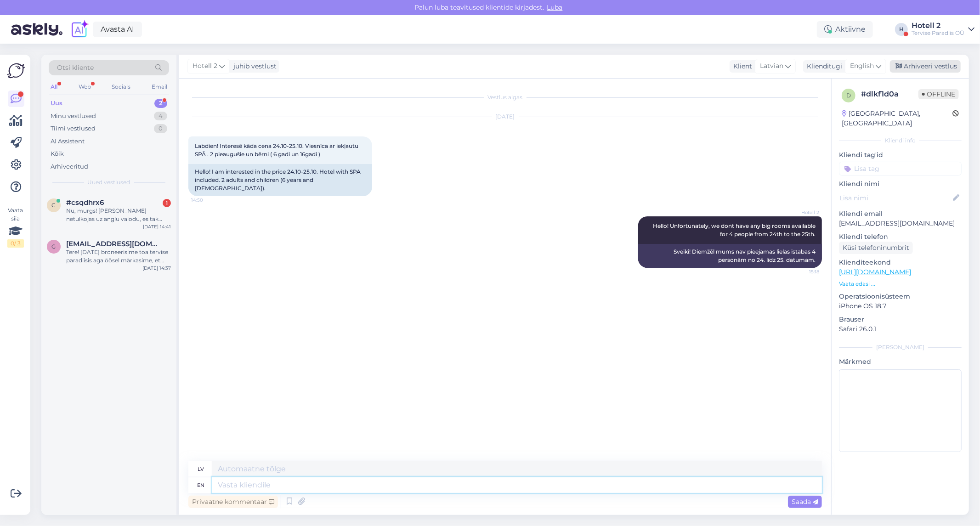  Describe the element at coordinates (70, 167) in the screenshot. I see `div: Arhiveeritud` at that location.